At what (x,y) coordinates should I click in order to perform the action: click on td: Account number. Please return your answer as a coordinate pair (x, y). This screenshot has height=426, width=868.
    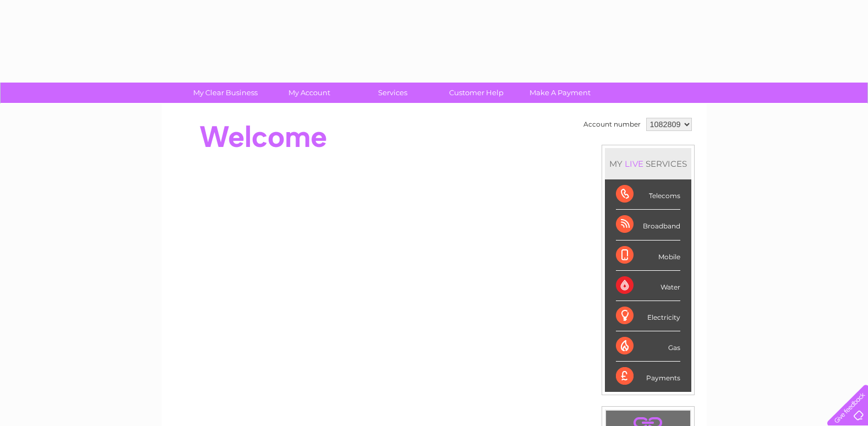
    Looking at the image, I should click on (612, 124).